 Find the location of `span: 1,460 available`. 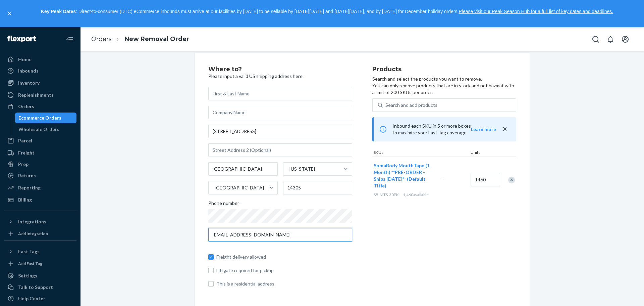

span: 1,460 available is located at coordinates (415, 195).